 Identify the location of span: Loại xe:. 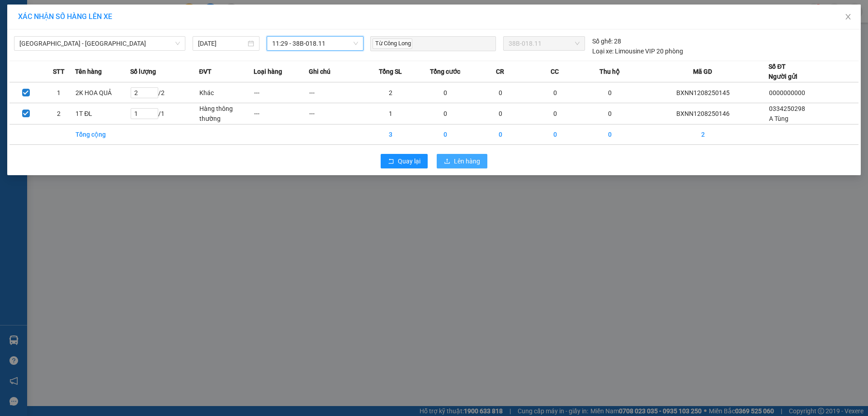
(602, 51).